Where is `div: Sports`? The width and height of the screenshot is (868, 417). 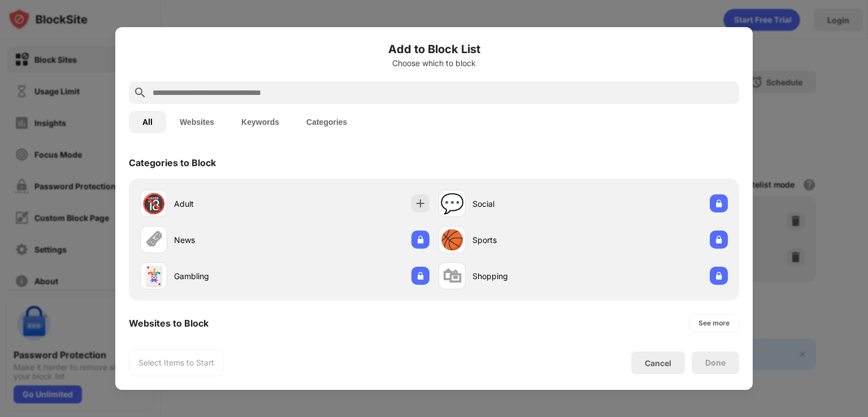
div: Sports is located at coordinates (527, 240).